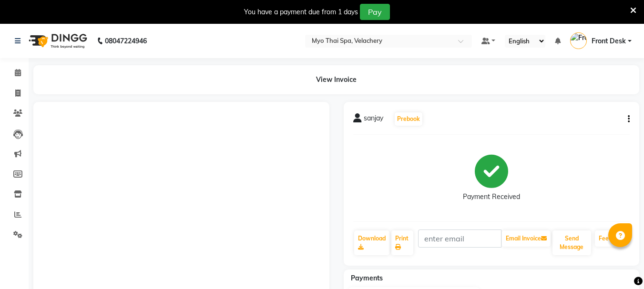 The image size is (644, 289). I want to click on div: View Invoice, so click(336, 80).